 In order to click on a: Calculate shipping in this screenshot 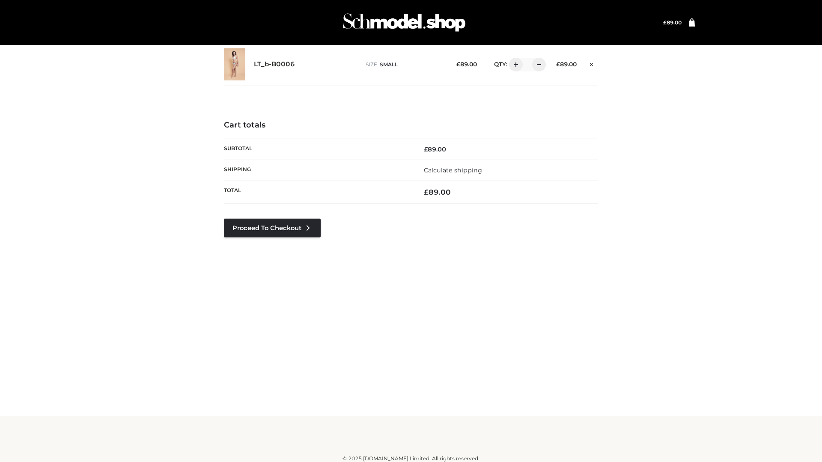, I will do `click(453, 170)`.